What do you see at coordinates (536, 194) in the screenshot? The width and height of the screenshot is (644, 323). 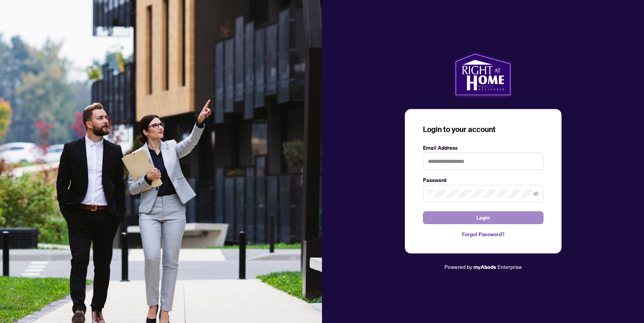 I see `span: eye-invisible` at bounding box center [536, 194].